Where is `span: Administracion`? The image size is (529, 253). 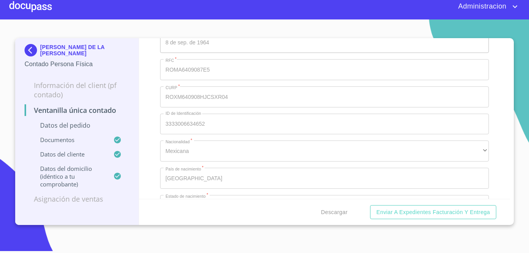
span: Administracion is located at coordinates (482, 7).